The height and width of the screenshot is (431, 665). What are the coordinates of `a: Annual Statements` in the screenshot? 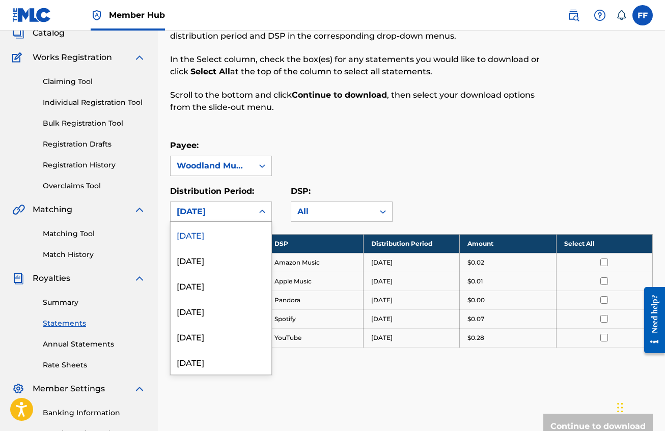 It's located at (94, 344).